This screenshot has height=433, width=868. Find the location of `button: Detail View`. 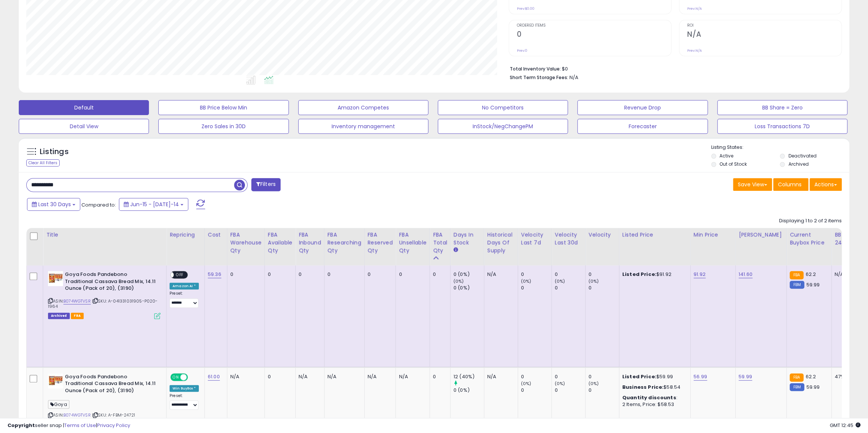

button: Detail View is located at coordinates (84, 126).